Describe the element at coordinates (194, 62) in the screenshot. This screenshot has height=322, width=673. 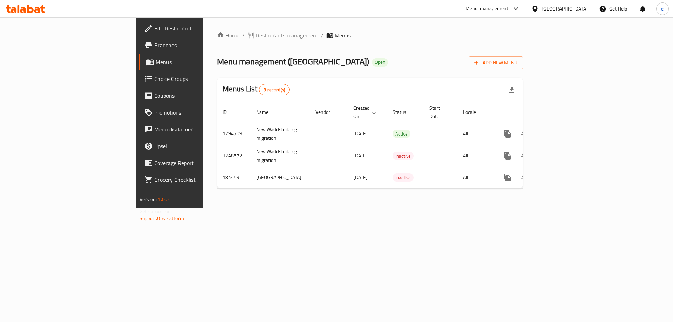
I see `a: Menus` at that location.